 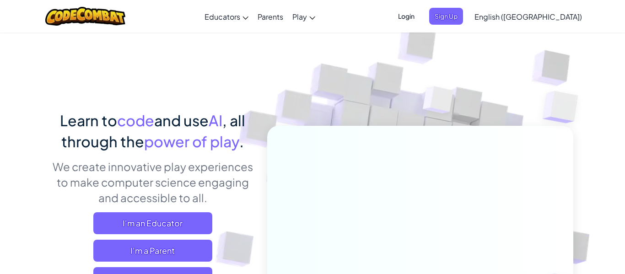 I want to click on span: Educators, so click(x=222, y=16).